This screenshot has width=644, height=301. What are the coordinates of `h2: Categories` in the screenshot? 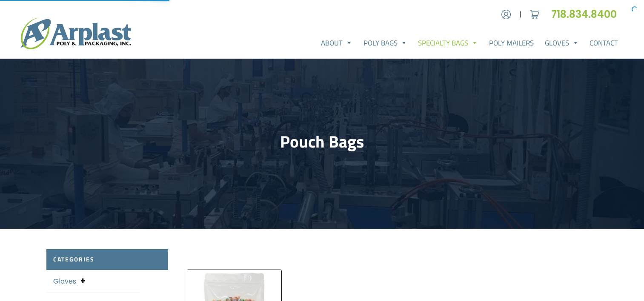 It's located at (107, 260).